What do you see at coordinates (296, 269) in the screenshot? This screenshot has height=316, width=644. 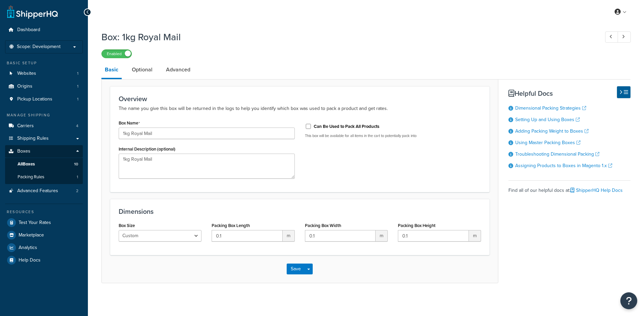 I see `button: Save` at bounding box center [296, 269].